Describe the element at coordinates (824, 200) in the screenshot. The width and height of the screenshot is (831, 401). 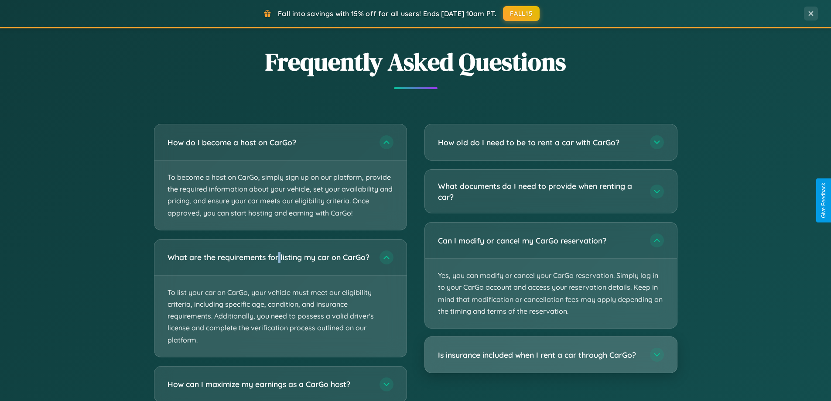
I see `div: Give Feedback` at that location.